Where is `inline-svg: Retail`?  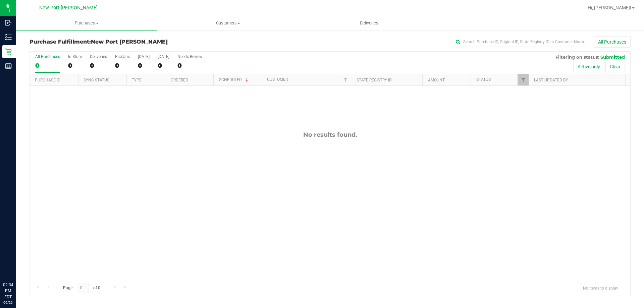 inline-svg: Retail is located at coordinates (8, 52).